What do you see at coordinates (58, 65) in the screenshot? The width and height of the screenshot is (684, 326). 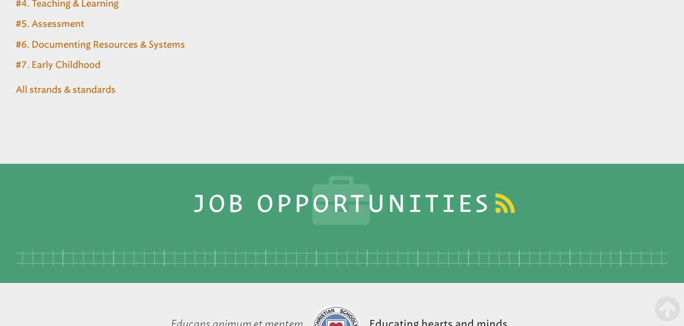 I see `a: #7. Early Childhood` at bounding box center [58, 65].